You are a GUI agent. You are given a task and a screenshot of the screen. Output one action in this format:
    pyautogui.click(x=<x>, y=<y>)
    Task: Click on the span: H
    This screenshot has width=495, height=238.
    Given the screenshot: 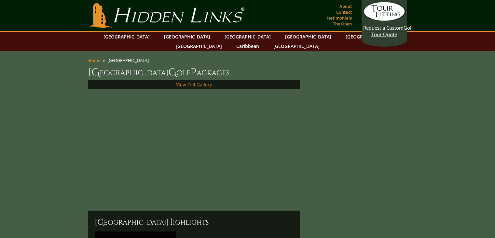 What is the action you would take?
    pyautogui.click(x=170, y=222)
    